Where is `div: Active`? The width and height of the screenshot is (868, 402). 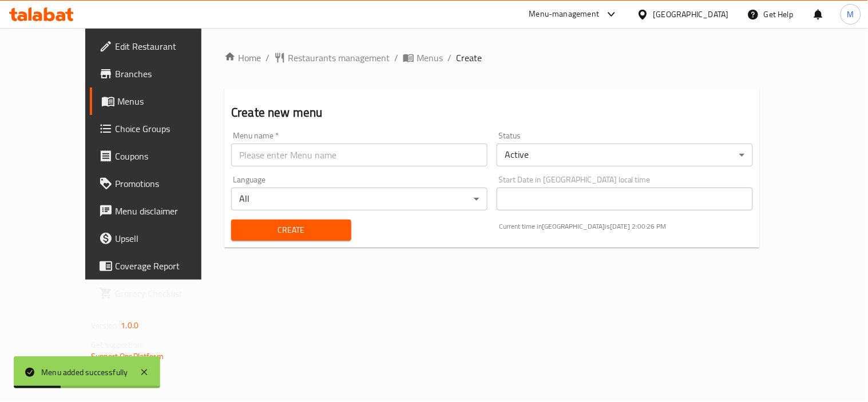
div: Active is located at coordinates (624, 155).